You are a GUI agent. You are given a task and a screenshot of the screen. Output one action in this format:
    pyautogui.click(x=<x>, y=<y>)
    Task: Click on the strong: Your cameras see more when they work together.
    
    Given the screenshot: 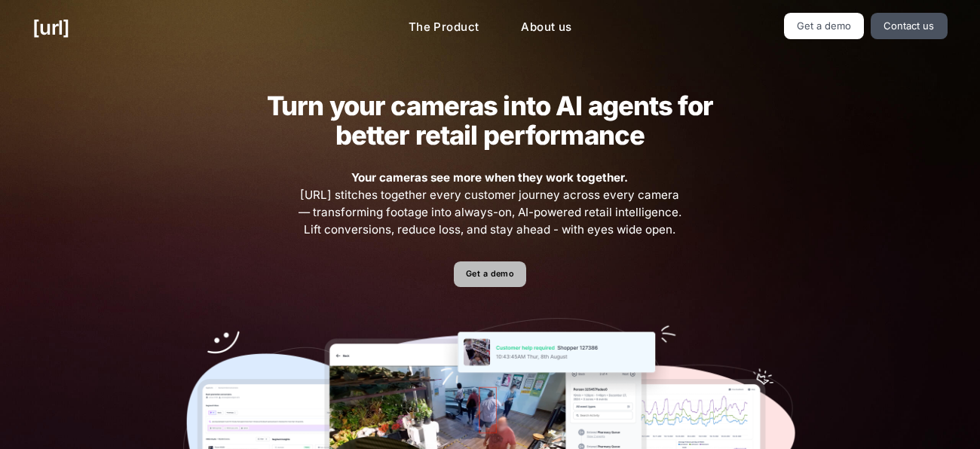 What is the action you would take?
    pyautogui.click(x=489, y=177)
    